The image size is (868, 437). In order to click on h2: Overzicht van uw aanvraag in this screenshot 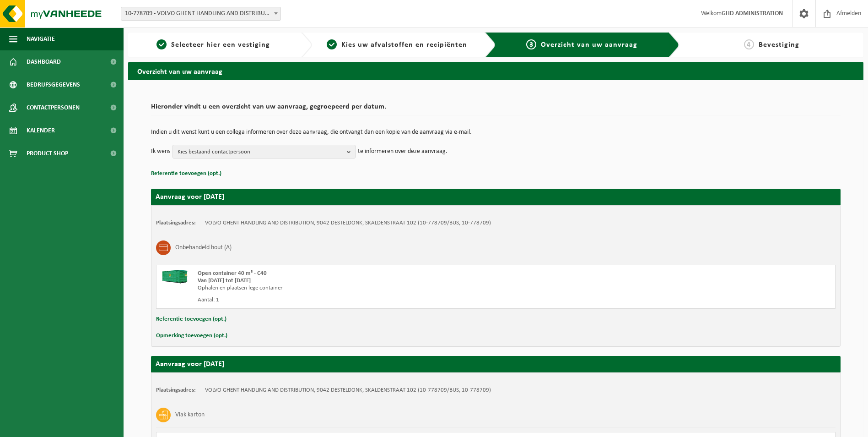, I will do `click(495, 71)`.